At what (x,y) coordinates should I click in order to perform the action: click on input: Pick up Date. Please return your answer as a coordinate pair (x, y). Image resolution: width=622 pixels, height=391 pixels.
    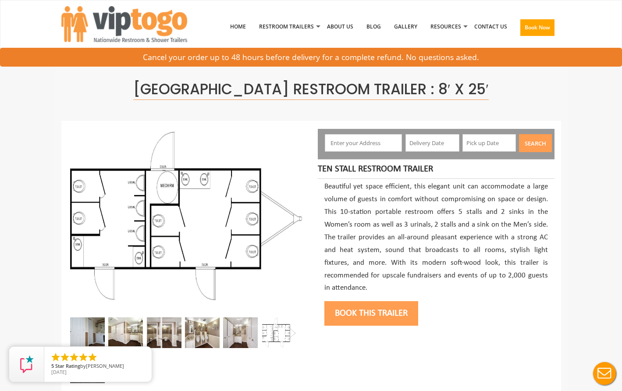
    Looking at the image, I should click on (489, 143).